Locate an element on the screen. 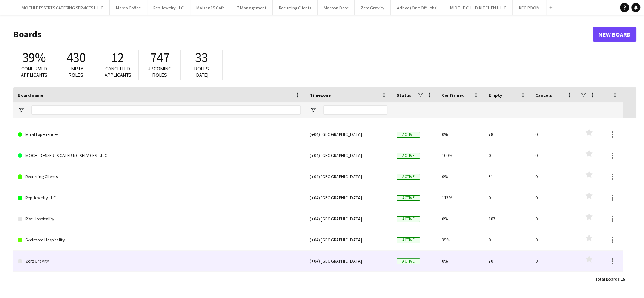  span: 12 is located at coordinates (117, 58).